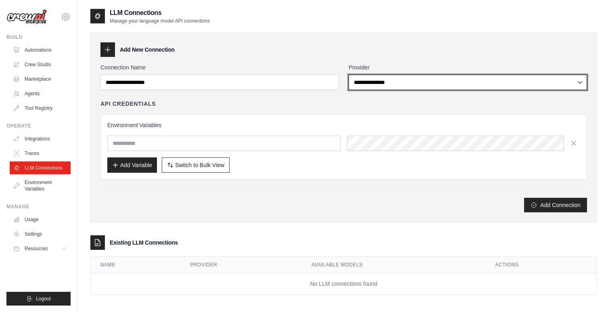 This screenshot has width=610, height=312. Describe the element at coordinates (344, 125) in the screenshot. I see `h3: Environment Variables` at that location.